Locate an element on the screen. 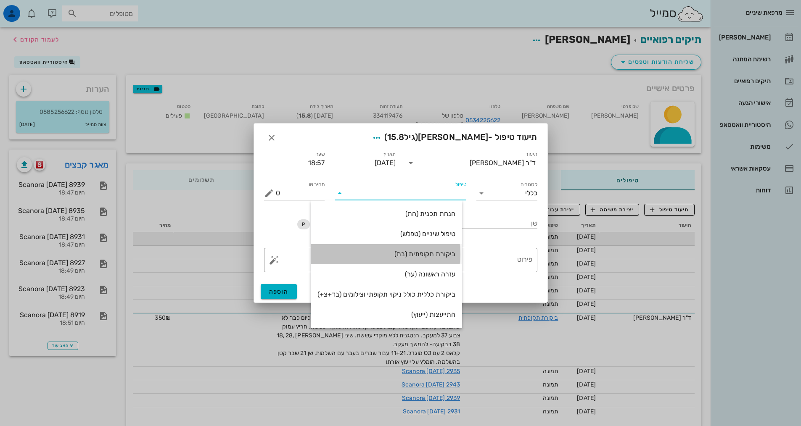 The width and height of the screenshot is (801, 426). div: הנחת תכנית (הת) is located at coordinates (386, 214).